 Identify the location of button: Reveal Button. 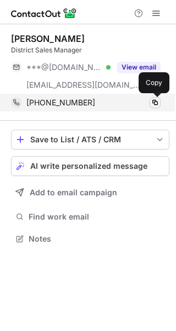
(139, 67).